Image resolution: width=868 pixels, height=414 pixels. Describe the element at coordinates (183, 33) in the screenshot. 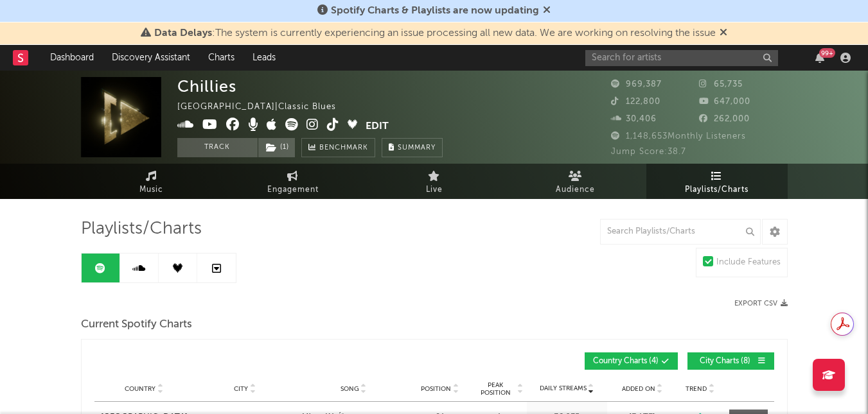

I see `span: Data Delays` at that location.